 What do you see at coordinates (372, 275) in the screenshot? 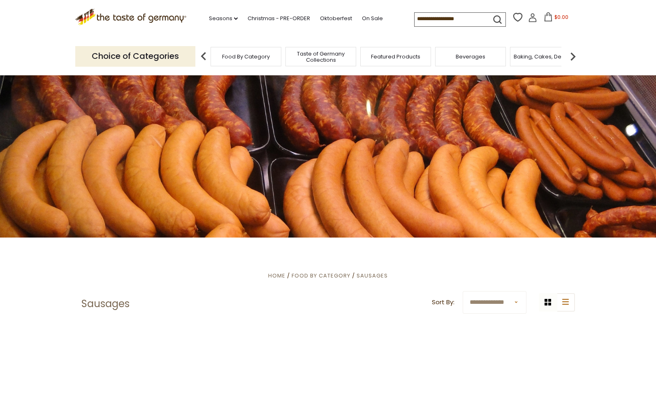
I see `a: Sausages` at bounding box center [372, 275].